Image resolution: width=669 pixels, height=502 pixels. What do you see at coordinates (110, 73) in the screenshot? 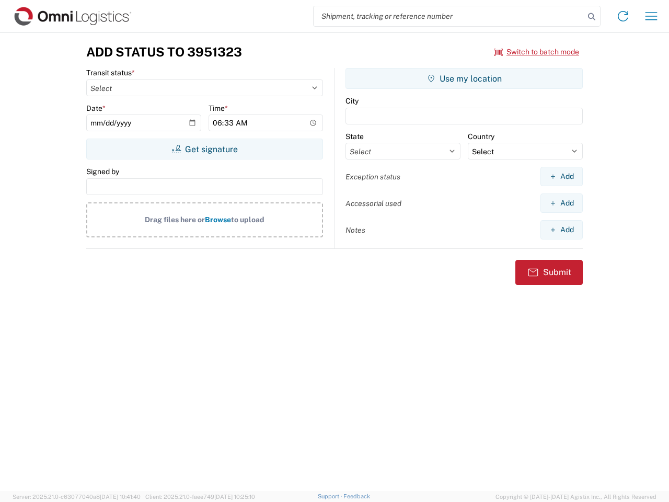
I see `label: Transit status` at bounding box center [110, 73].